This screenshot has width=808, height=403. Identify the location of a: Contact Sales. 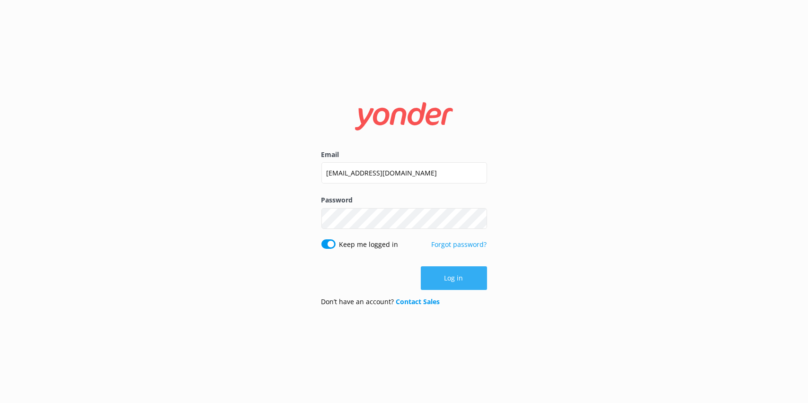
(418, 302).